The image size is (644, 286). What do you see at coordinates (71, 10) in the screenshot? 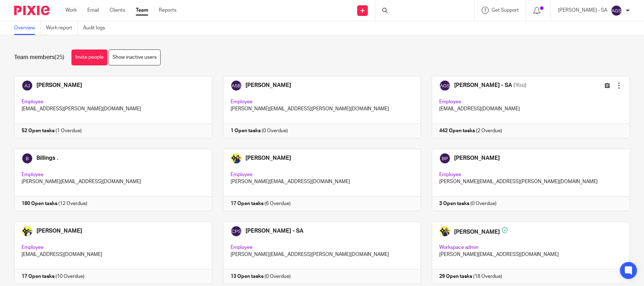
I see `a: Work` at bounding box center [71, 10].